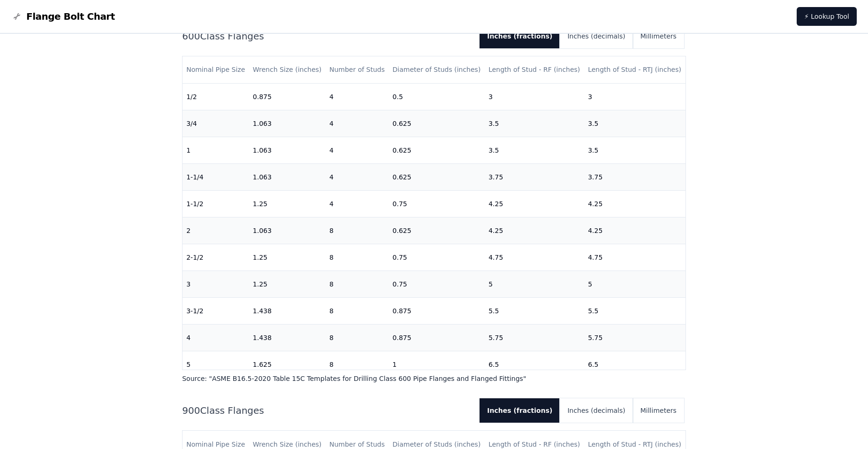 The width and height of the screenshot is (868, 449). I want to click on td: 0.5, so click(437, 96).